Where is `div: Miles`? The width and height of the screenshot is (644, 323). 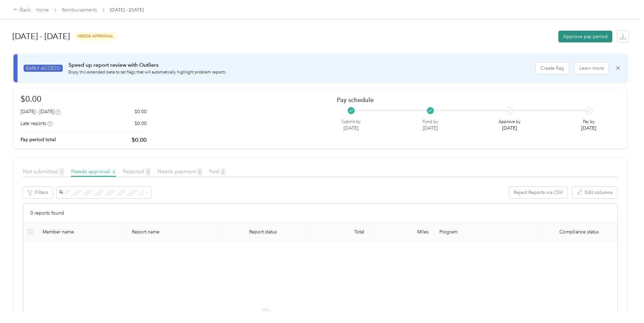 div: Miles is located at coordinates (402, 232).